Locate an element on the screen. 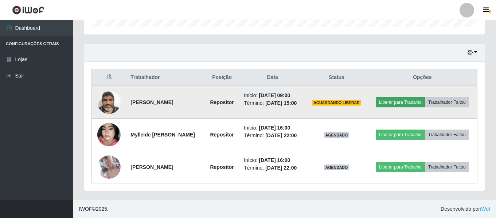  img: 1625107347864.jpeg is located at coordinates (109, 102).